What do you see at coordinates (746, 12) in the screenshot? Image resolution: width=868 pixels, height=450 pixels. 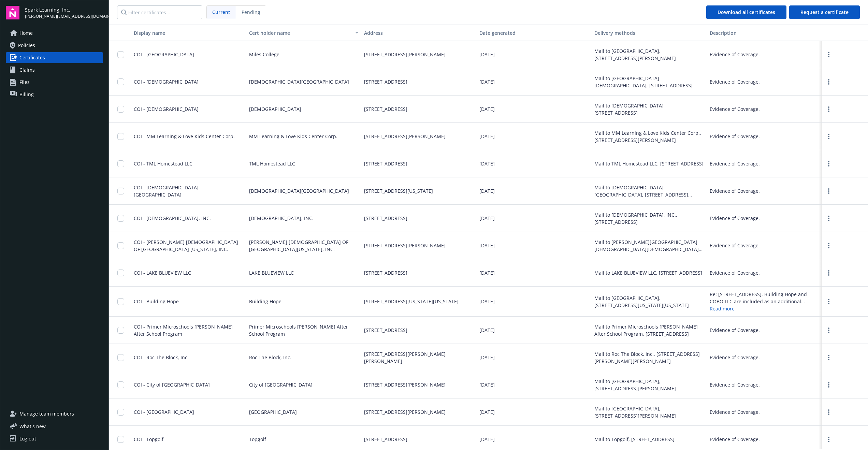 I see `span: Download all certificates` at bounding box center [746, 12].